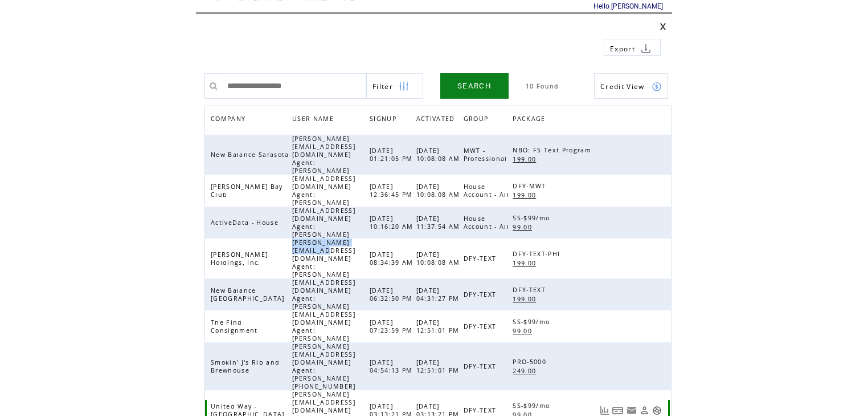 This screenshot has width=868, height=416. What do you see at coordinates (477, 120) in the screenshot?
I see `span: GROUP` at bounding box center [477, 120].